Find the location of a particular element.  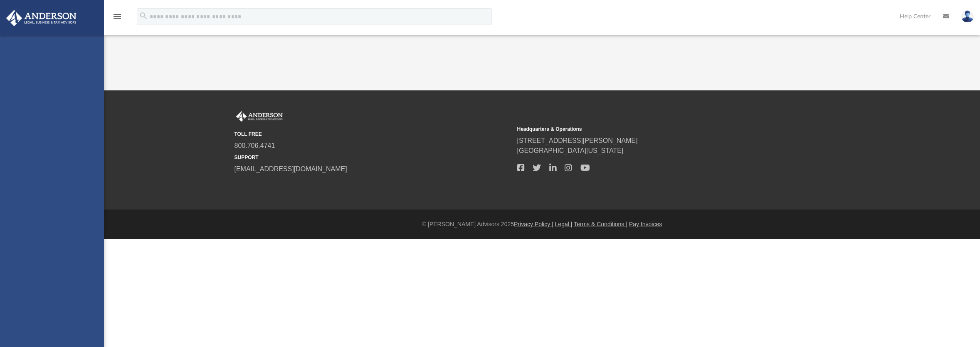

a: Privacy Policy | is located at coordinates (533, 224).